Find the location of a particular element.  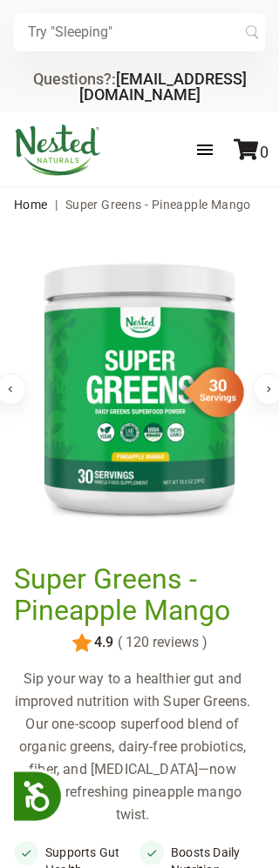

img: sg-servings-30.png is located at coordinates (209, 392).